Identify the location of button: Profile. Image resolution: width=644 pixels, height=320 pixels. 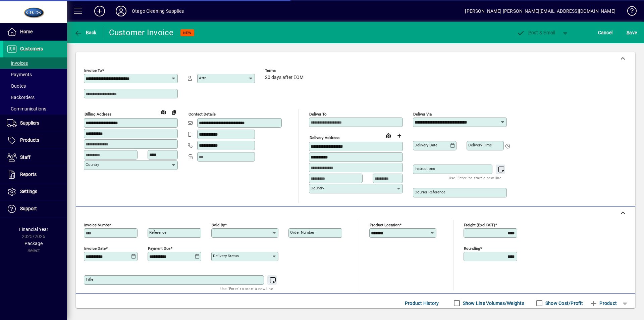
(121, 11).